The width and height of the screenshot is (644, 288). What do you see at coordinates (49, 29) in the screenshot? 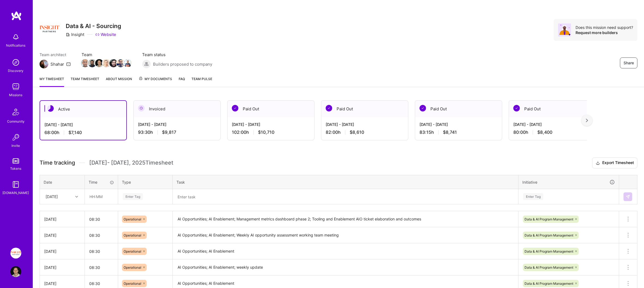
I see `img: Company Logo` at bounding box center [49, 29].